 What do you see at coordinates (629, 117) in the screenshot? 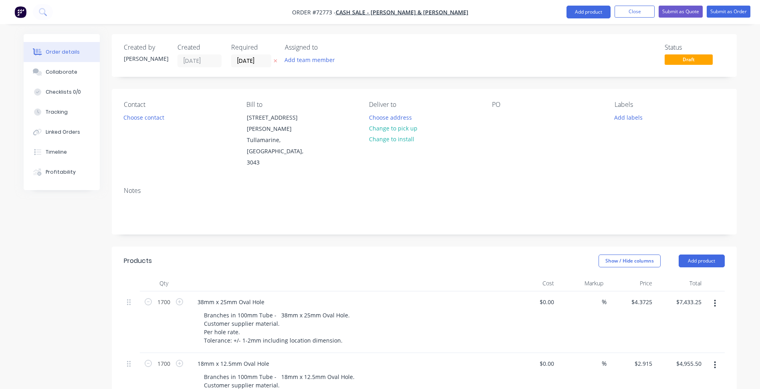
I see `button: Add labels` at bounding box center [629, 117].